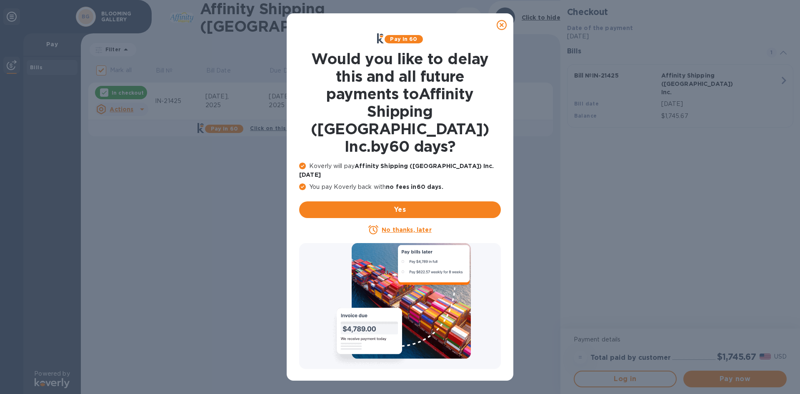 This screenshot has height=394, width=800. I want to click on p: Koverly will pay, so click(400, 170).